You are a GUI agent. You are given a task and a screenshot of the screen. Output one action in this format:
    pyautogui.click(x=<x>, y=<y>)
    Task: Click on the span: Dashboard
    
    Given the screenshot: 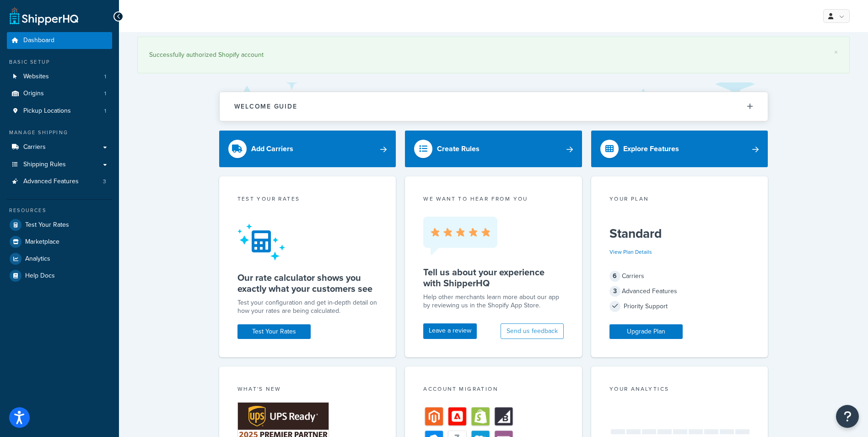 What is the action you would take?
    pyautogui.click(x=39, y=40)
    